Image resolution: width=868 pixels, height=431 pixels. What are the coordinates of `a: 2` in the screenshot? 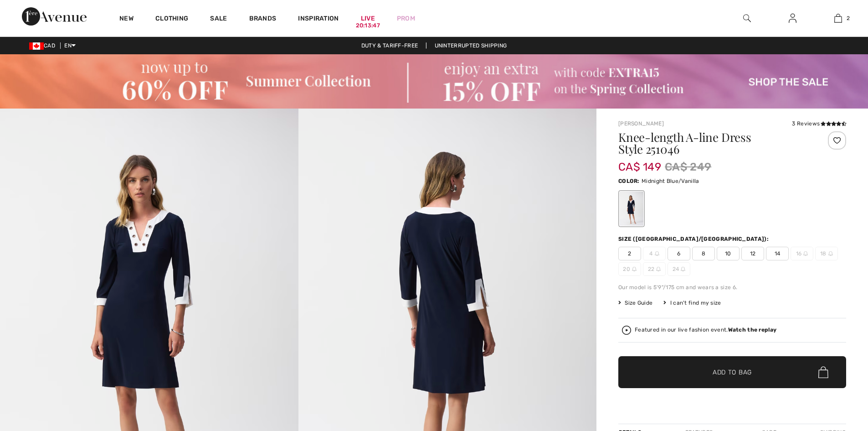 It's located at (838, 18).